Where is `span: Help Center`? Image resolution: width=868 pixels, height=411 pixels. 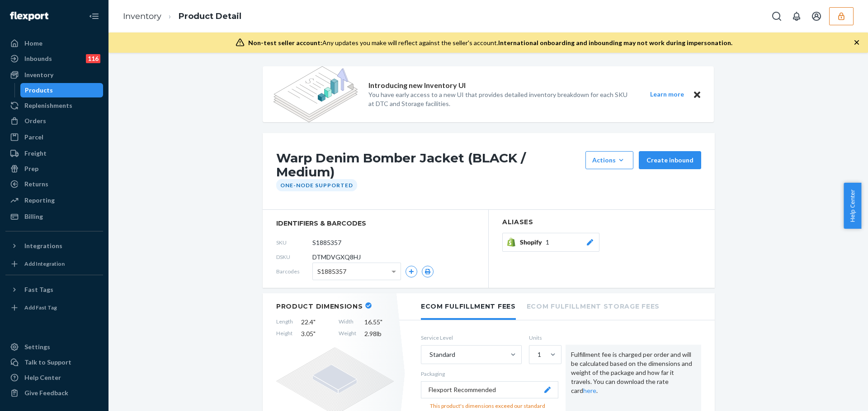 span: Help Center is located at coordinates (852, 206).